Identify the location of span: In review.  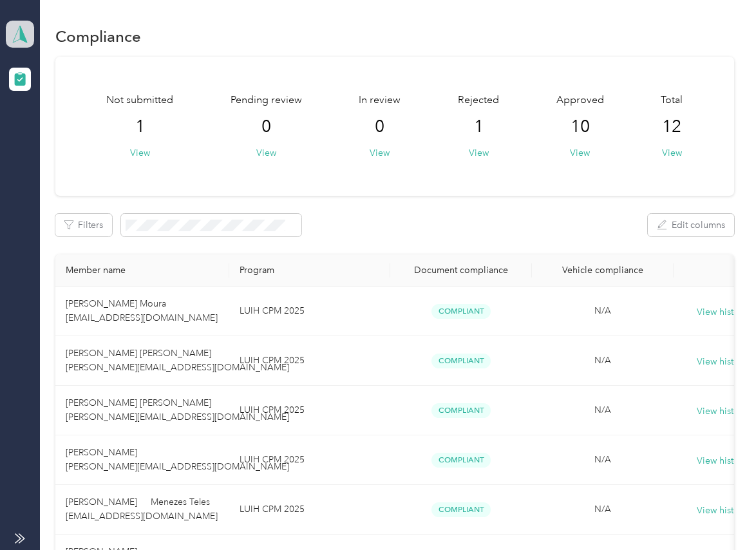
(379, 100).